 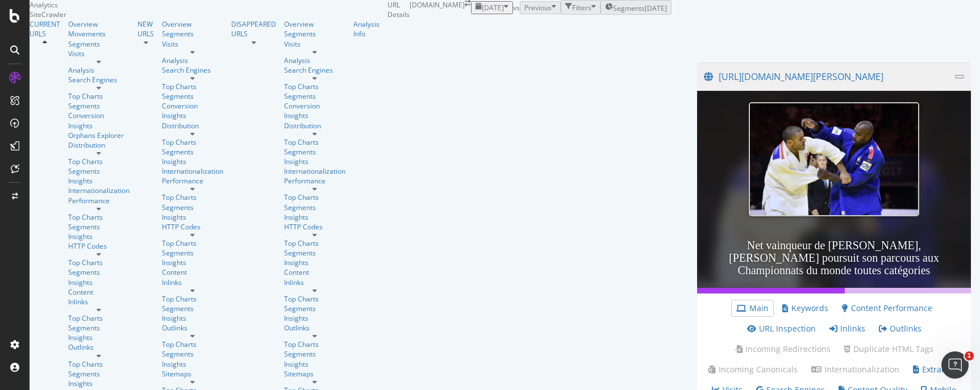 What do you see at coordinates (315, 106) in the screenshot?
I see `a: Conversion` at bounding box center [315, 106].